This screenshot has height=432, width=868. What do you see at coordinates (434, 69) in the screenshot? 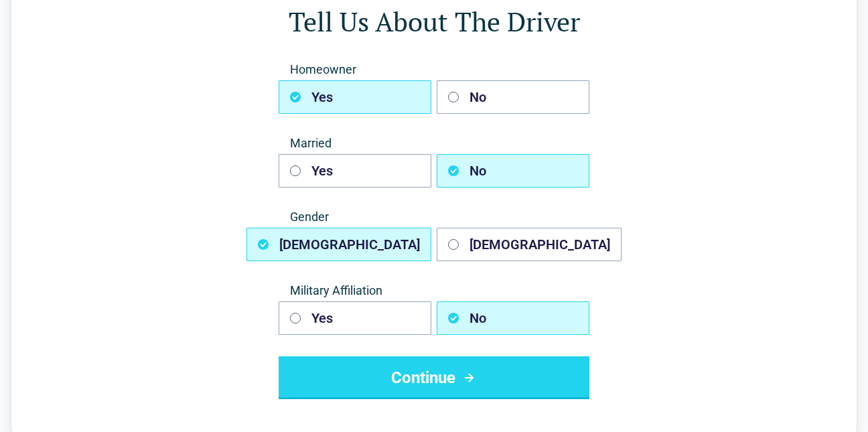
I see `span: Homeowner` at bounding box center [434, 69].